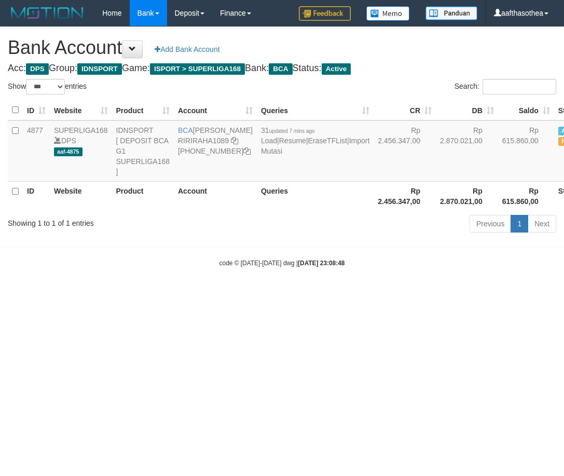  I want to click on a: Next, so click(542, 224).